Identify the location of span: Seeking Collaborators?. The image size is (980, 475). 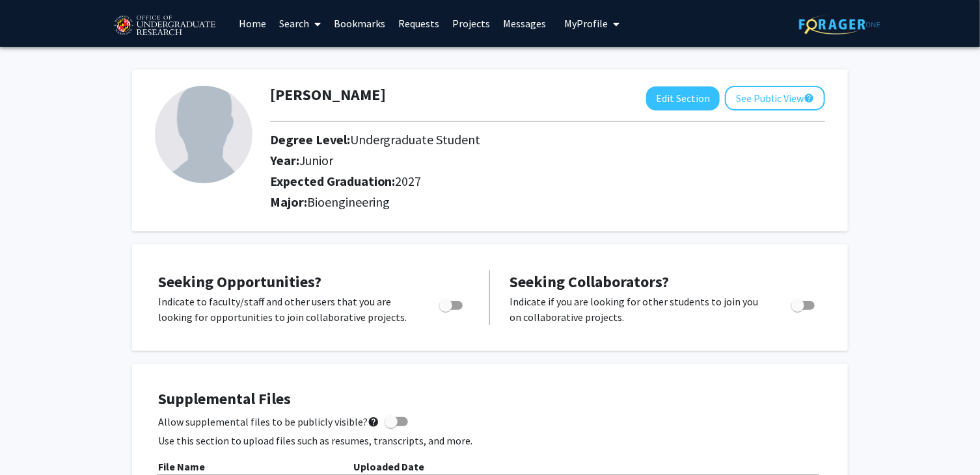
(589, 282).